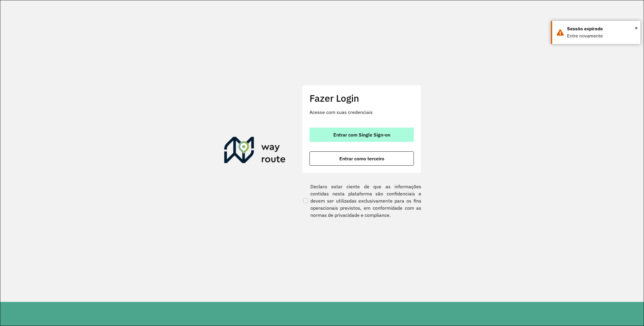 This screenshot has width=644, height=326. What do you see at coordinates (362, 135) in the screenshot?
I see `span: Entrar com Single Sign-on` at bounding box center [362, 135].